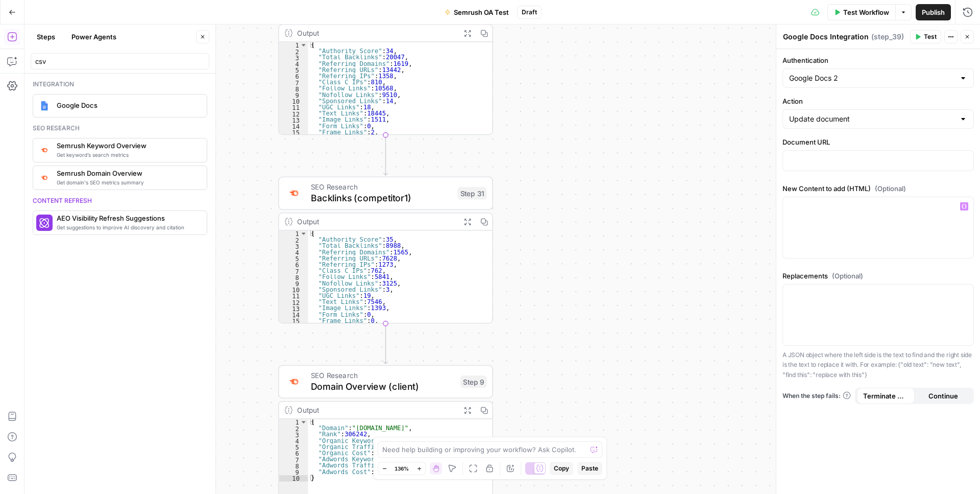 The width and height of the screenshot is (980, 494). I want to click on div: Step 31, so click(472, 193).